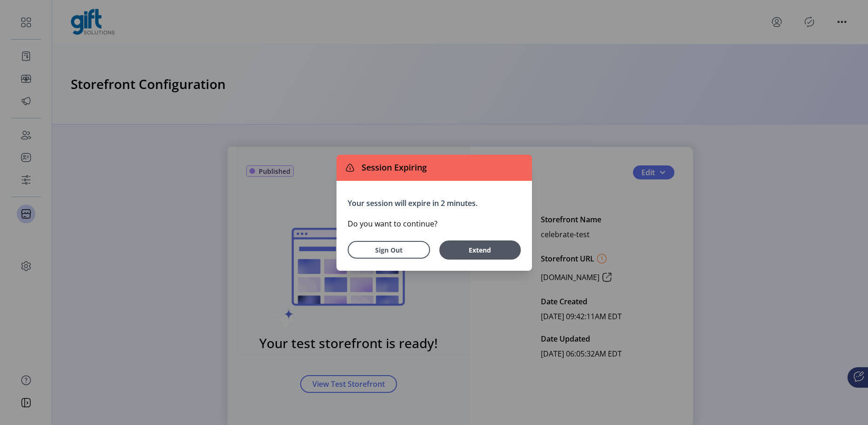 This screenshot has width=868, height=425. What do you see at coordinates (434, 203) in the screenshot?
I see `p: Your session will expire in 2 minutes.` at bounding box center [434, 203].